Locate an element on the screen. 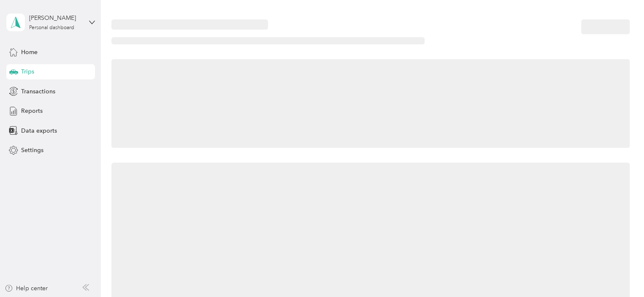 Image resolution: width=644 pixels, height=297 pixels. button: Help center is located at coordinates (26, 288).